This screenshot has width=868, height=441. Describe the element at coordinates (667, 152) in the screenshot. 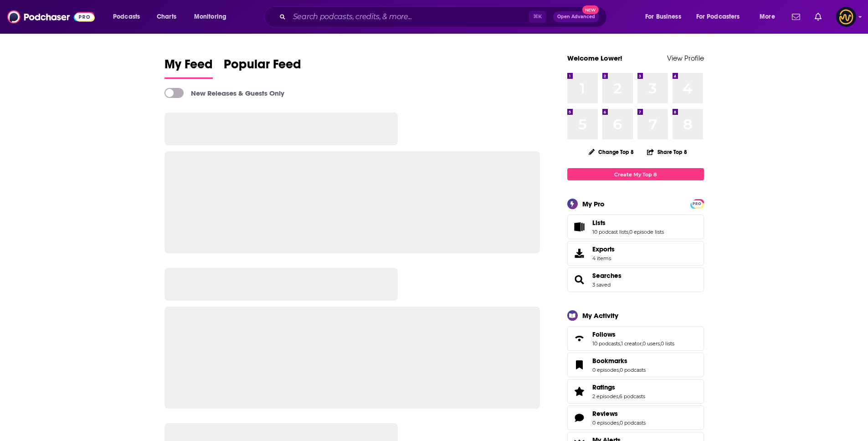

I see `button: Share Top 8` at that location.